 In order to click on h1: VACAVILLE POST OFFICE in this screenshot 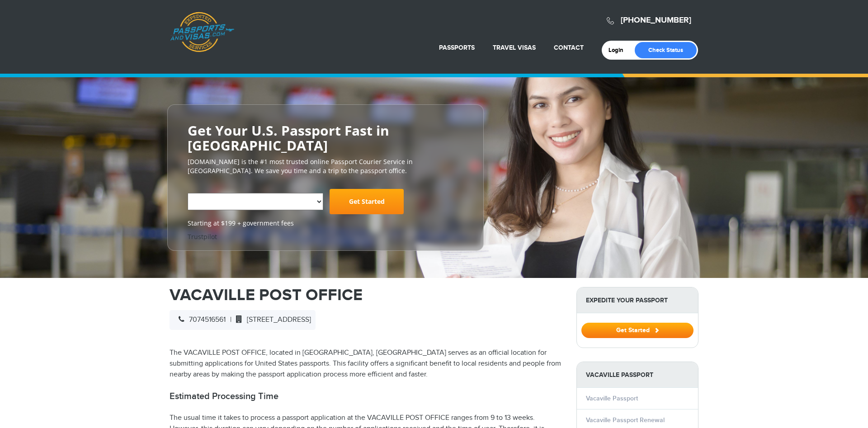, I will do `click(366, 295)`.